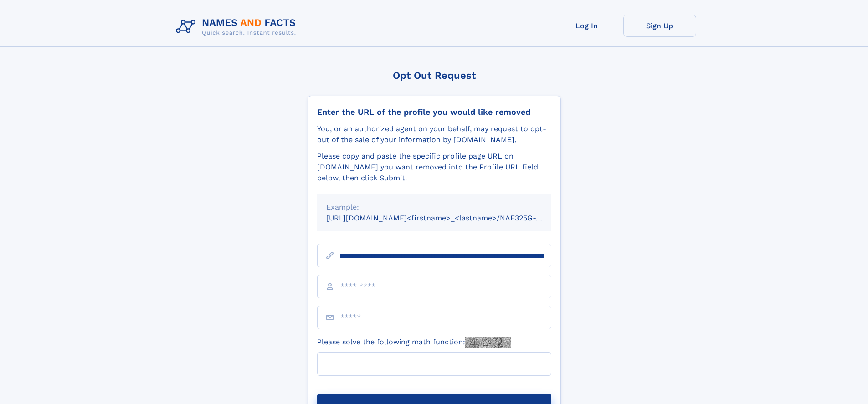 The height and width of the screenshot is (404, 868). What do you see at coordinates (238, 27) in the screenshot?
I see `img: Logo Names and Facts` at bounding box center [238, 27].